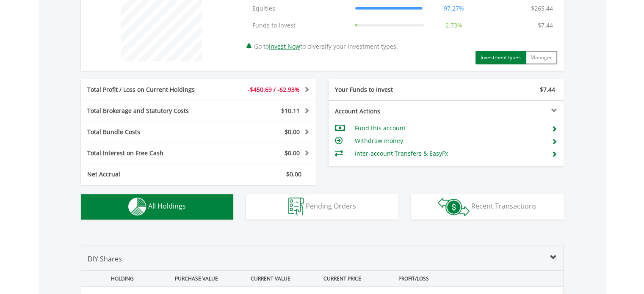  Describe the element at coordinates (545, 26) in the screenshot. I see `td: $7.44` at that location.